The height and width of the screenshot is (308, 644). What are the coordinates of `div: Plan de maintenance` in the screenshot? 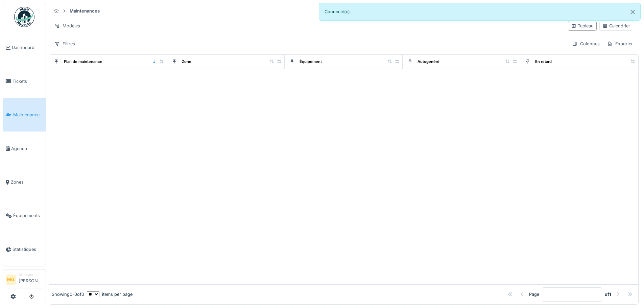 It's located at (83, 62).